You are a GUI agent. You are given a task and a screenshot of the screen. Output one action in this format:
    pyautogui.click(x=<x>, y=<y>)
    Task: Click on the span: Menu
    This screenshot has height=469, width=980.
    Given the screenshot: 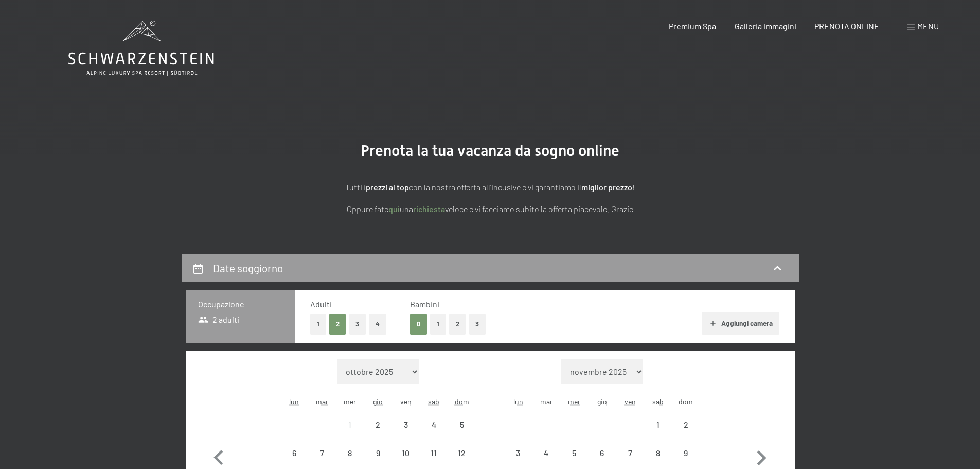 What is the action you would take?
    pyautogui.click(x=929, y=26)
    